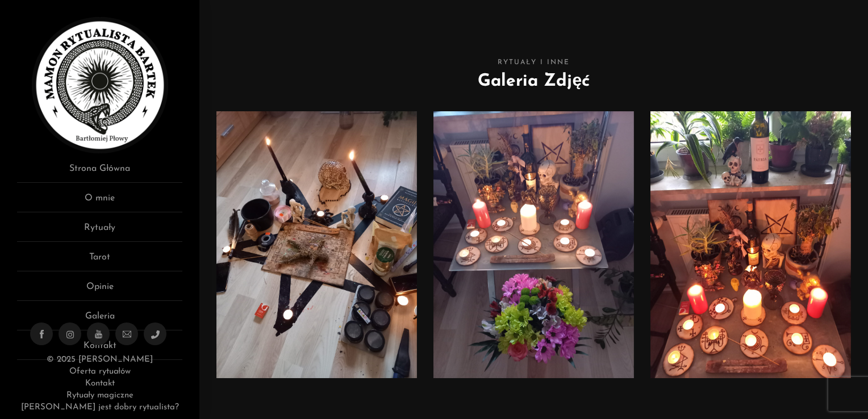 The image size is (868, 419). Describe the element at coordinates (100, 372) in the screenshot. I see `a: Oferta rytuałów` at that location.